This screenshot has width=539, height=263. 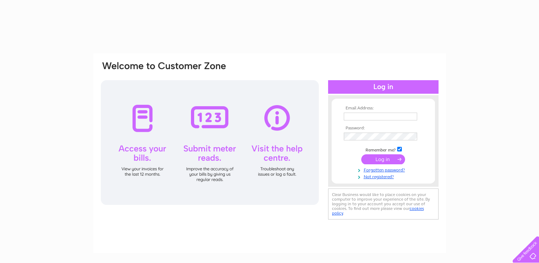 I want to click on div: Clear Business would like to place cookies on your computer to improve your experience of the sit..., so click(x=383, y=204).